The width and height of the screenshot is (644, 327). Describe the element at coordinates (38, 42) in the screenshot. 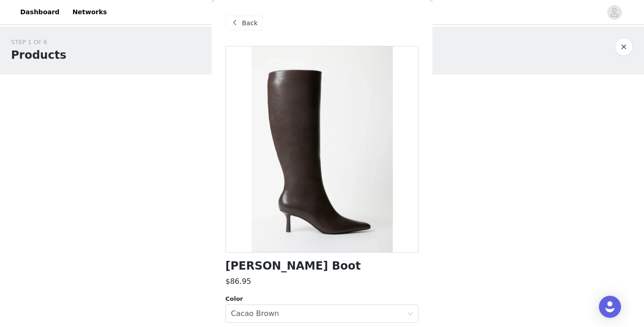

I see `div: STEP 1 OF 6` at that location.